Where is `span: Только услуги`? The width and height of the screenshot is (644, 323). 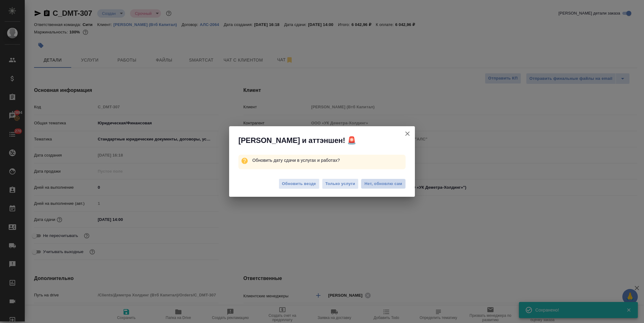 span: Только услуги is located at coordinates (340, 184).